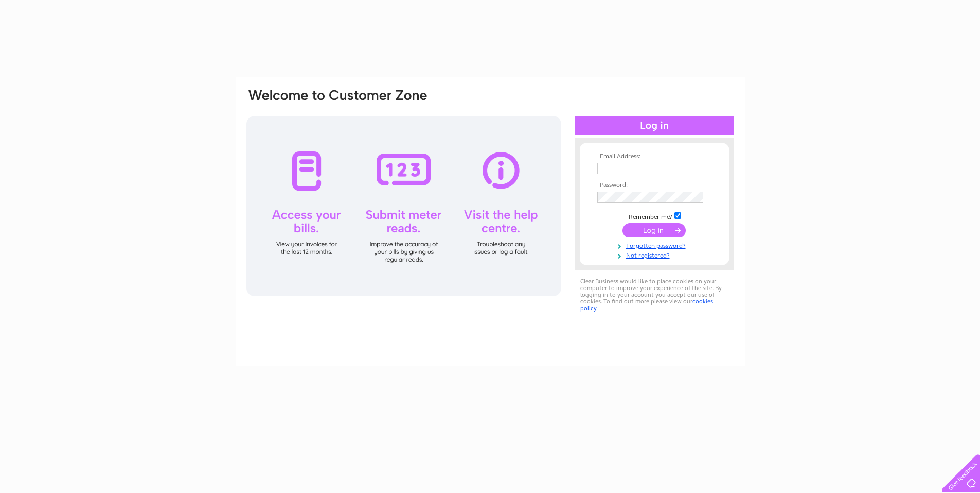 The width and height of the screenshot is (980, 493). Describe the element at coordinates (656, 254) in the screenshot. I see `a: Not registered?` at that location.